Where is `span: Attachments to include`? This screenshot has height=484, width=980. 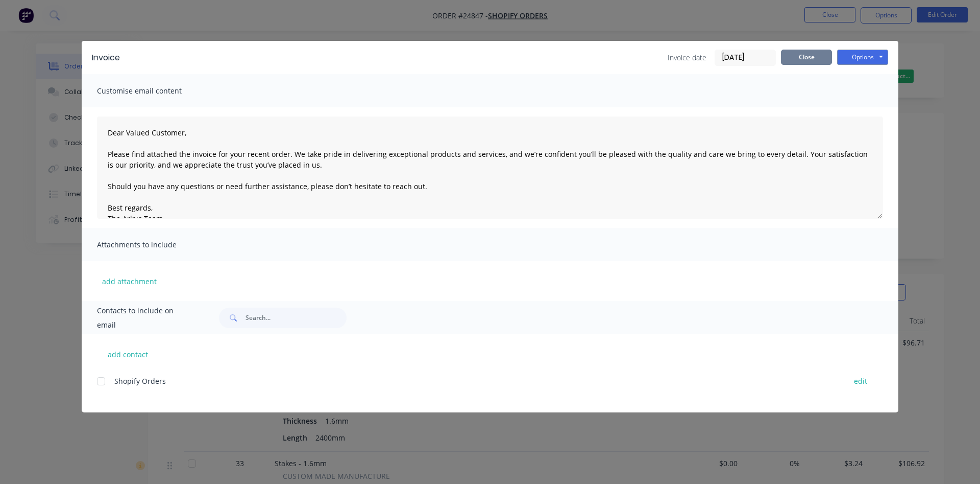
span: Attachments to include is located at coordinates (153, 245).